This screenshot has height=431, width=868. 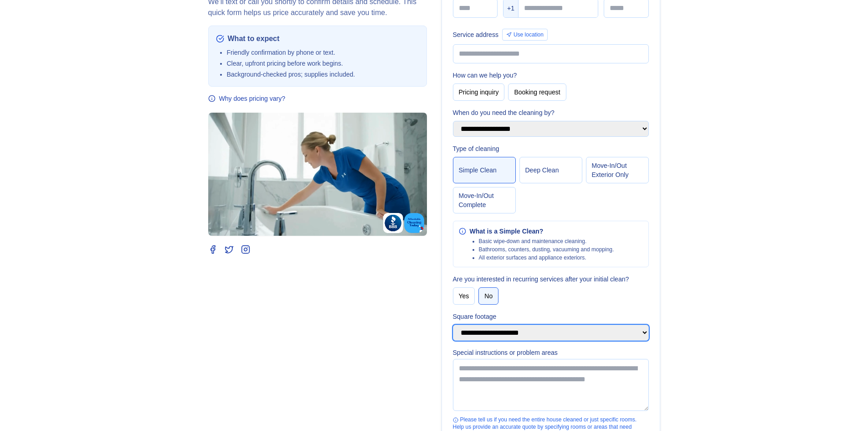 I want to click on a: Instagram, so click(x=245, y=249).